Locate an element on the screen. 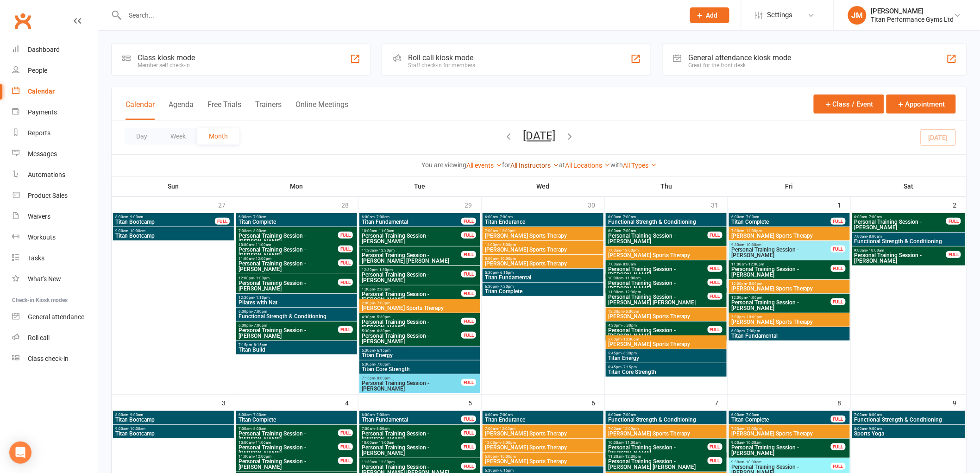  button: Online Meetings is located at coordinates (322, 110).